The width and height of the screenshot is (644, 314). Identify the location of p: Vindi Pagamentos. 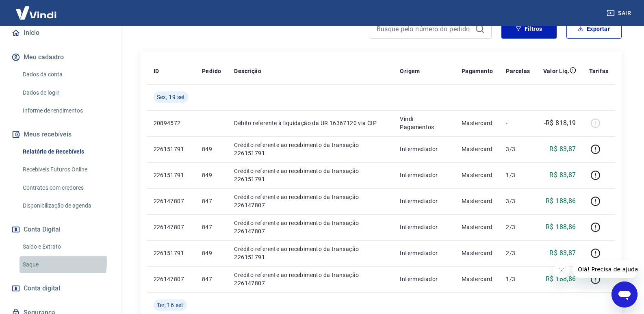
(424, 123).